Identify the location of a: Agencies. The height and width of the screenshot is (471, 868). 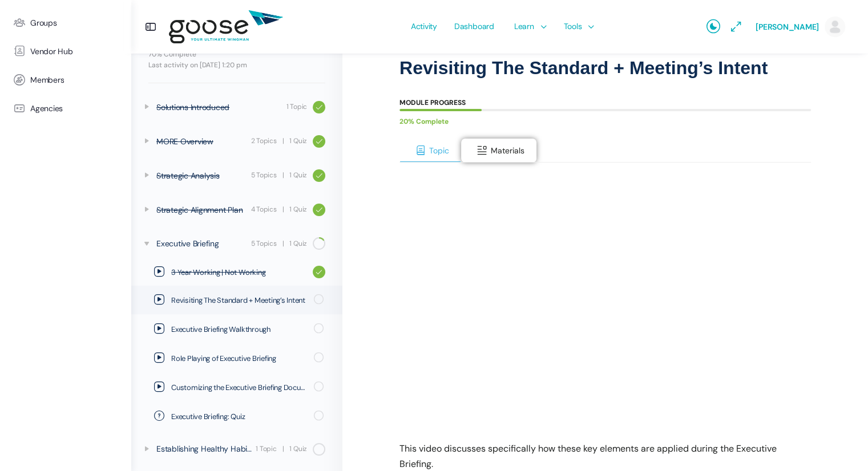
(65, 108).